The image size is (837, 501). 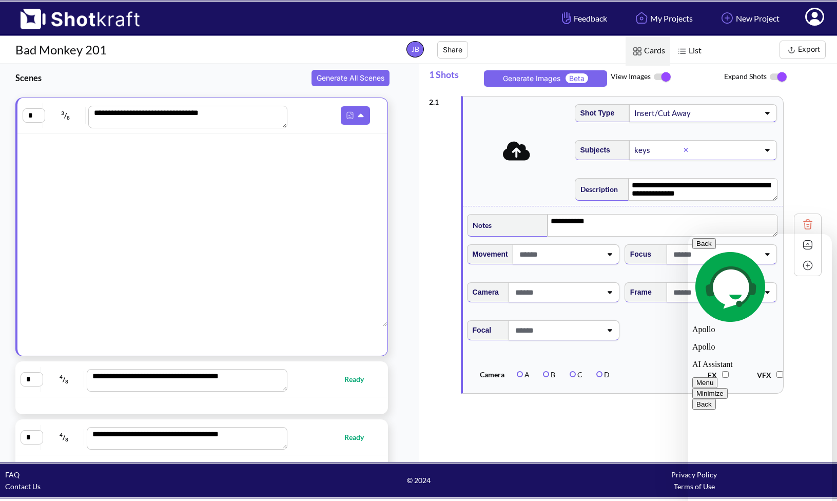 What do you see at coordinates (442, 99) in the screenshot?
I see `div: 2 . 1` at bounding box center [442, 99].